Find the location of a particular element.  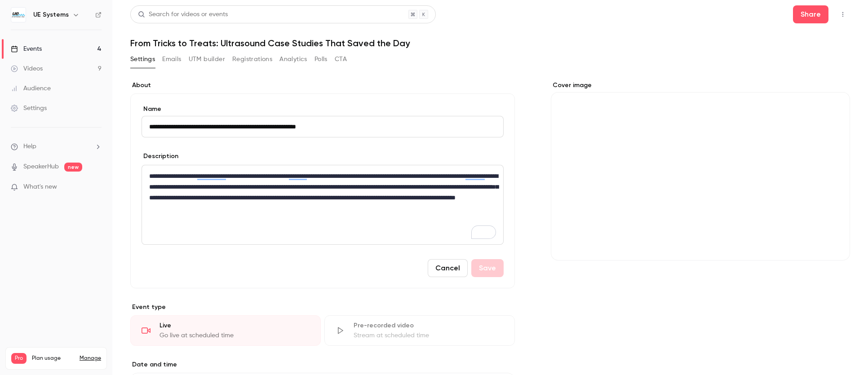

a: Manage is located at coordinates (90, 359).